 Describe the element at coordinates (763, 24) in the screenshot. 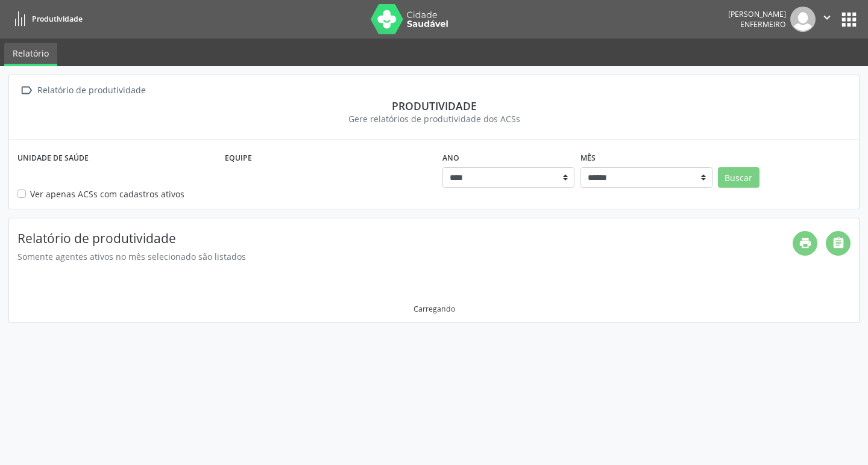

I see `span: Enfermeiro` at that location.